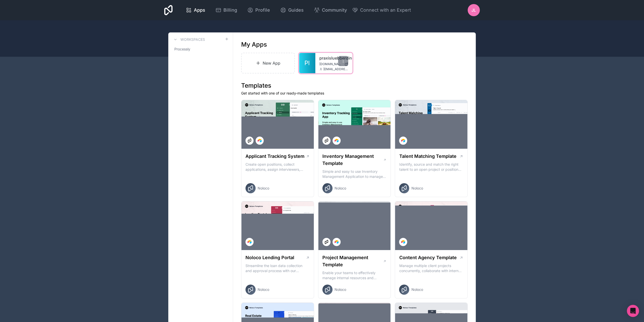 The image size is (644, 322). I want to click on span: Billing, so click(230, 10).